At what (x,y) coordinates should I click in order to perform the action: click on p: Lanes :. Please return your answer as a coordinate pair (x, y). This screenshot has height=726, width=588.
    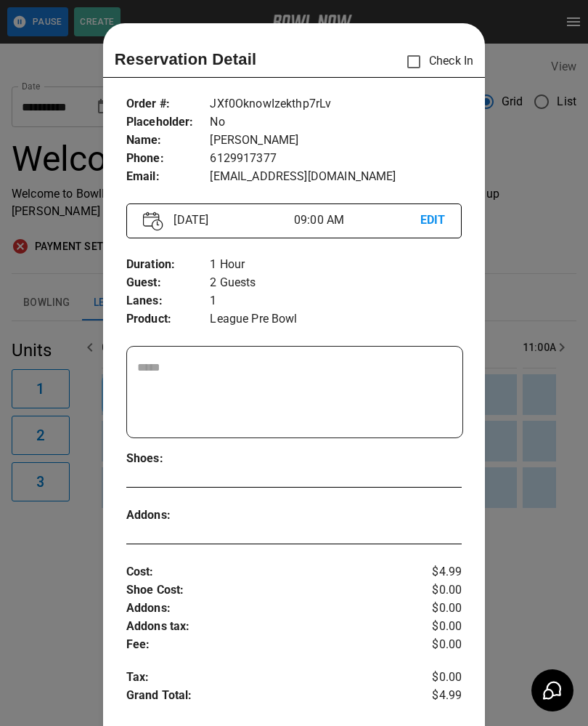
    Looking at the image, I should click on (169, 301).